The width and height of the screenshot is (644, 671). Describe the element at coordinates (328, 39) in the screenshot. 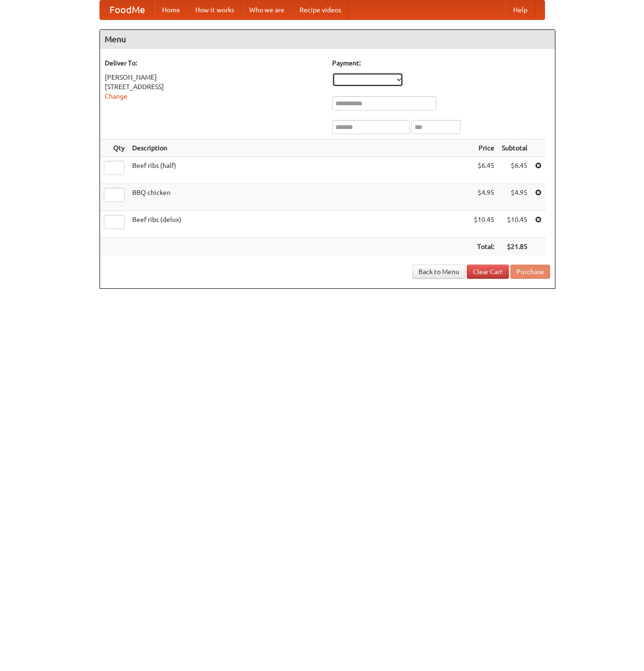

I see `h4: Menu` at that location.